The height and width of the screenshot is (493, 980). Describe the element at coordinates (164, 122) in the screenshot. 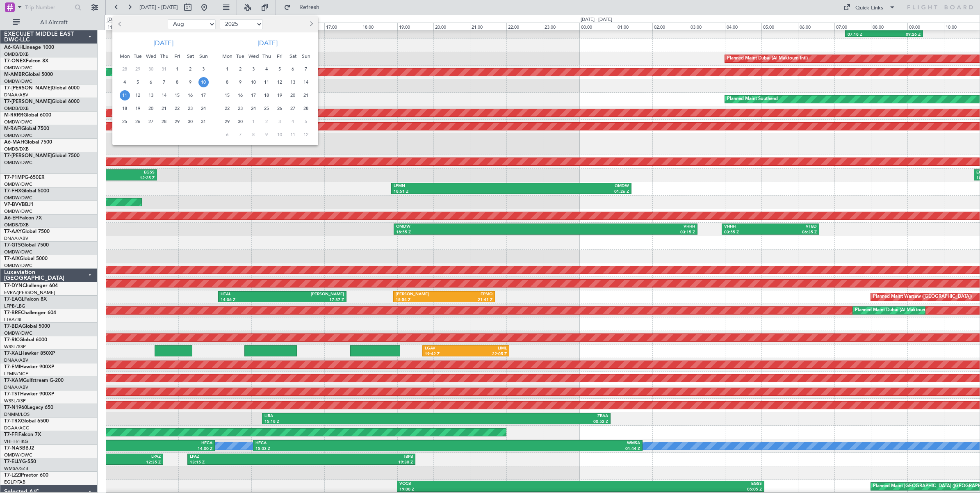

I see `div: 28-8-2025` at that location.